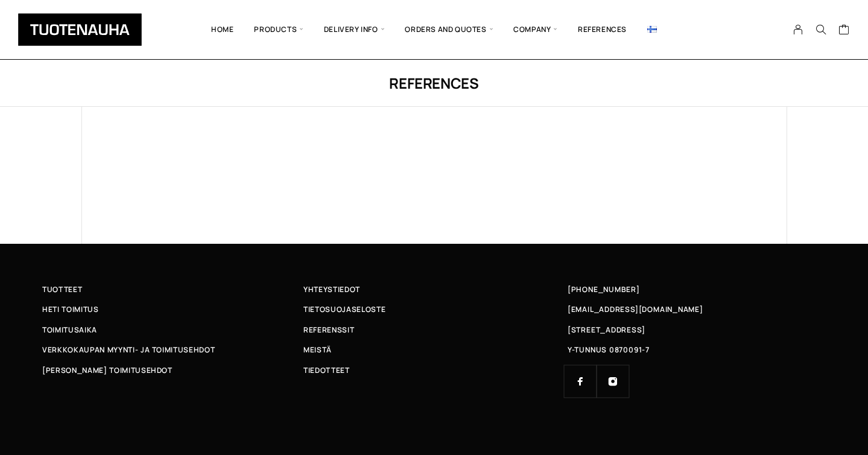 The width and height of the screenshot is (868, 455). I want to click on span: Verkkokaupan myynti- ja toimitusehdot, so click(128, 349).